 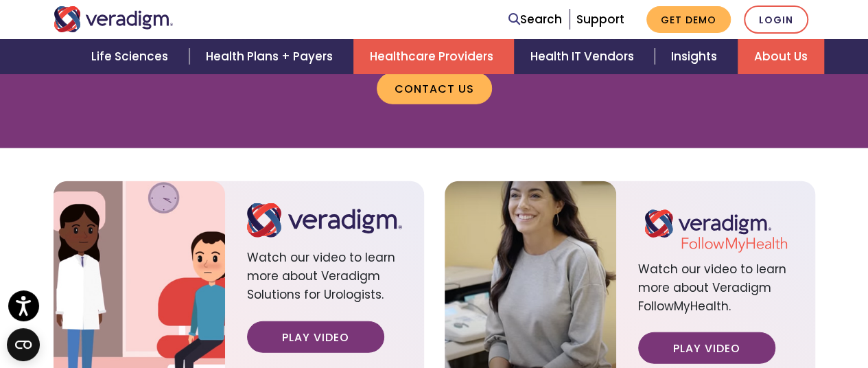 I want to click on a: About Us, so click(x=780, y=57).